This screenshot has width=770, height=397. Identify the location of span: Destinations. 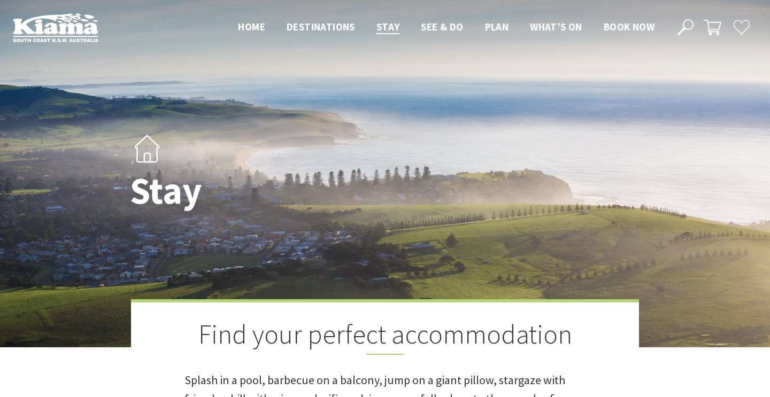
(321, 27).